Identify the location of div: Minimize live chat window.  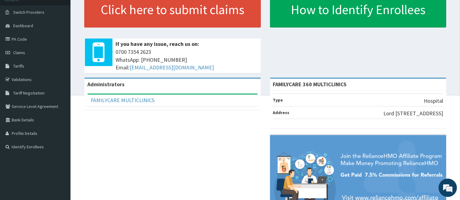
(108, 10).